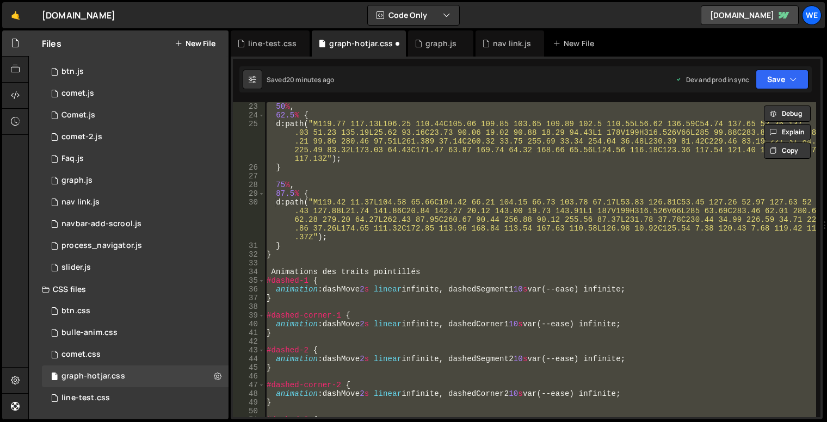 Image resolution: width=827 pixels, height=422 pixels. What do you see at coordinates (135, 224) in the screenshot?
I see `div: 17167/47443.js` at bounding box center [135, 224].